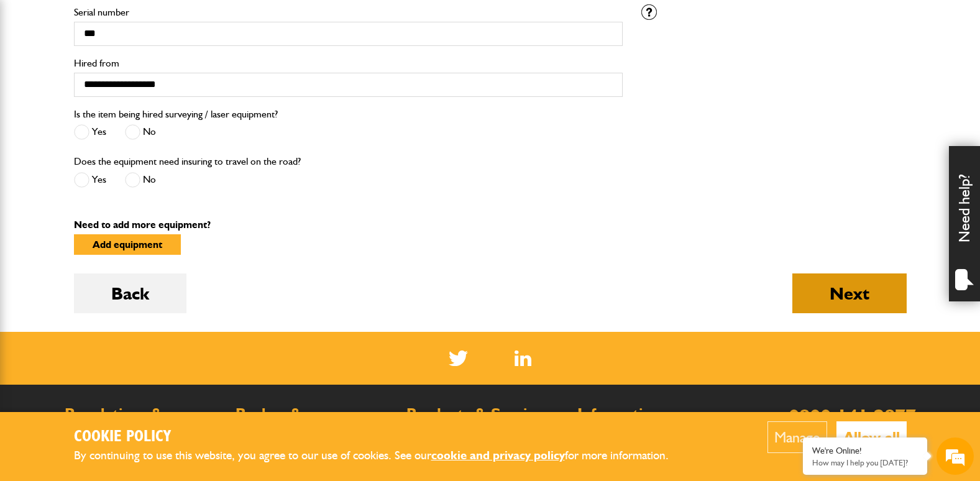 The height and width of the screenshot is (481, 980). Describe the element at coordinates (872, 437) in the screenshot. I see `button: Allow all` at that location.